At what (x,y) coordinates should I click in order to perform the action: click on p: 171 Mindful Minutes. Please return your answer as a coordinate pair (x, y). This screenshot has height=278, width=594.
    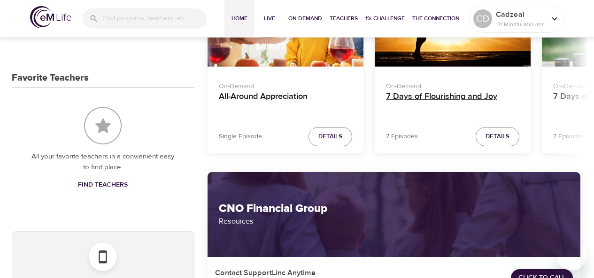
    Looking at the image, I should click on (520, 24).